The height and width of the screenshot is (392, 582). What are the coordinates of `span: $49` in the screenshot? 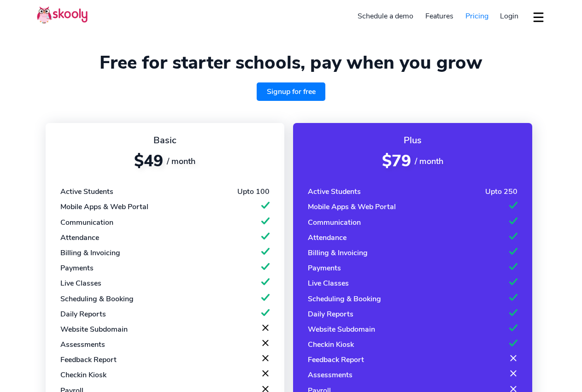 It's located at (149, 160).